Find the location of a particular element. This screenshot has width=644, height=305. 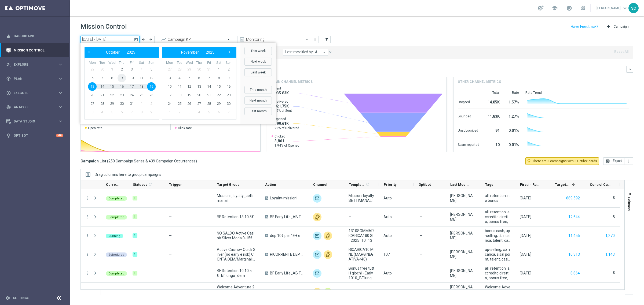

i: track_changes is located at coordinates (9, 107).